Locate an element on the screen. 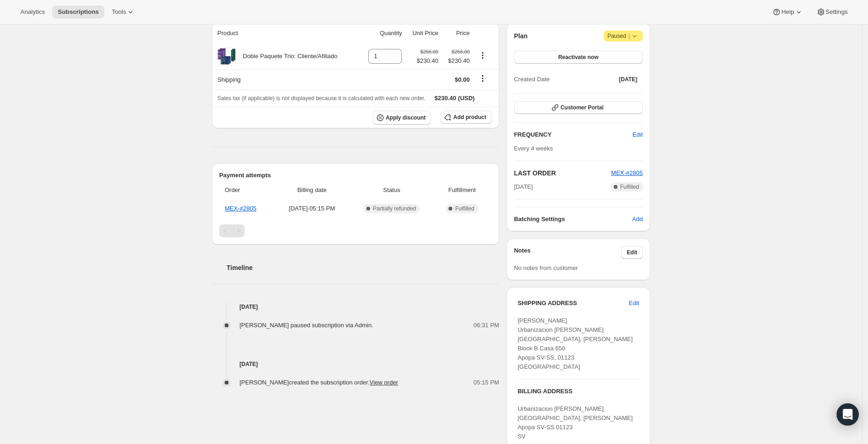 The image size is (868, 444). button: Tools is located at coordinates (123, 12).